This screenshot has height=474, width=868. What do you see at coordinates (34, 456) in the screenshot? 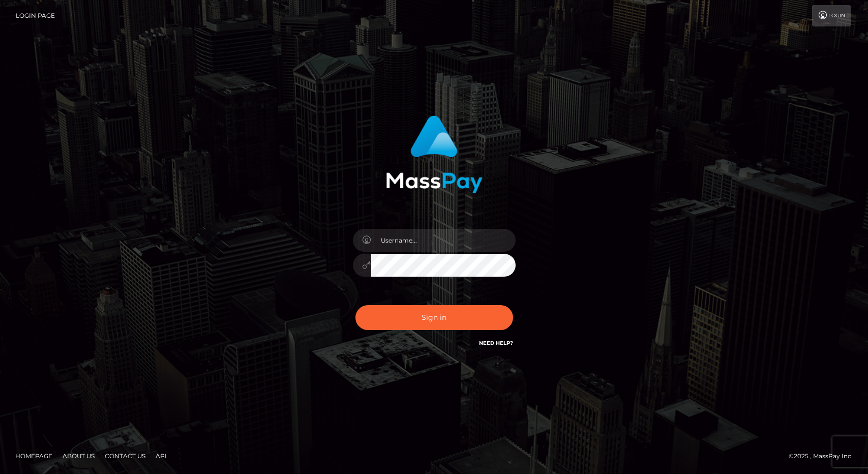
I see `a: Homepage` at bounding box center [34, 456].